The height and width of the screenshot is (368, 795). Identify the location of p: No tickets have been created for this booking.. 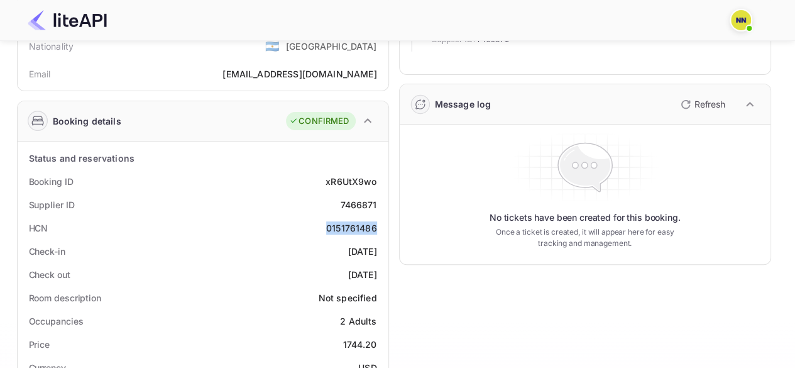
(585, 217).